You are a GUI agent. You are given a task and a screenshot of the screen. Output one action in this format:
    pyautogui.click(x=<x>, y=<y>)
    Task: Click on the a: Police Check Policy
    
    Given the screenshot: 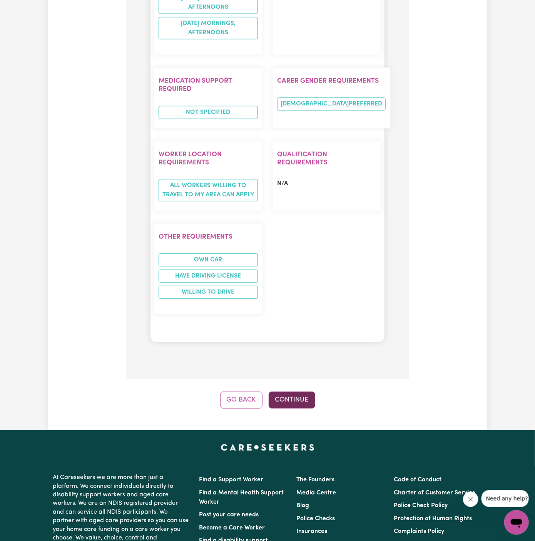 What is the action you would take?
    pyautogui.click(x=421, y=506)
    